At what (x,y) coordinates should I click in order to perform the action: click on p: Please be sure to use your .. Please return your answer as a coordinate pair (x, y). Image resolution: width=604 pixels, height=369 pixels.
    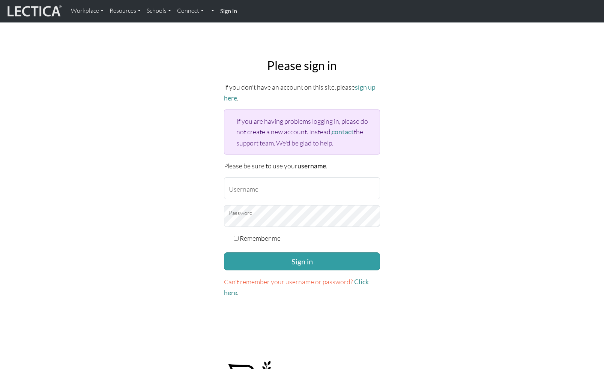
    Looking at the image, I should click on (302, 166).